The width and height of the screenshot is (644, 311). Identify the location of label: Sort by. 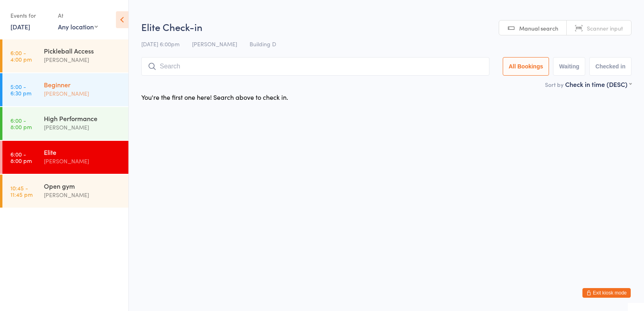
(554, 84).